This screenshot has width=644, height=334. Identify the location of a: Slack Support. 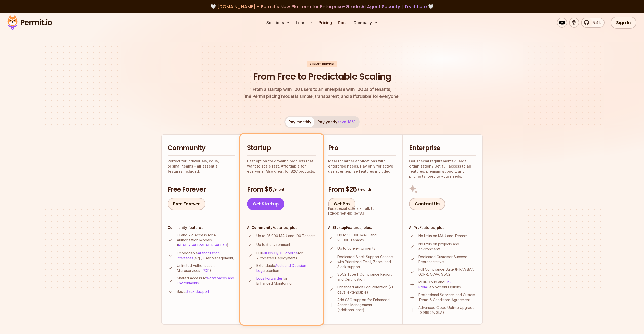
(197, 291).